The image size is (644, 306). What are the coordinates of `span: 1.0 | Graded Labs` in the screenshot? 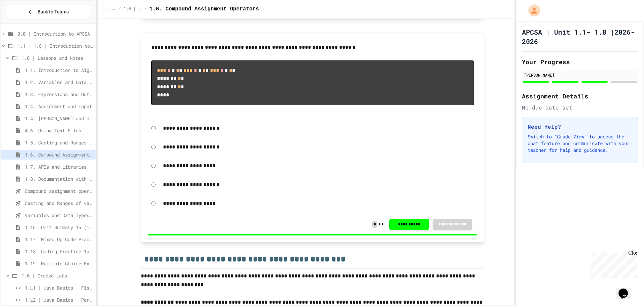 It's located at (57, 275).